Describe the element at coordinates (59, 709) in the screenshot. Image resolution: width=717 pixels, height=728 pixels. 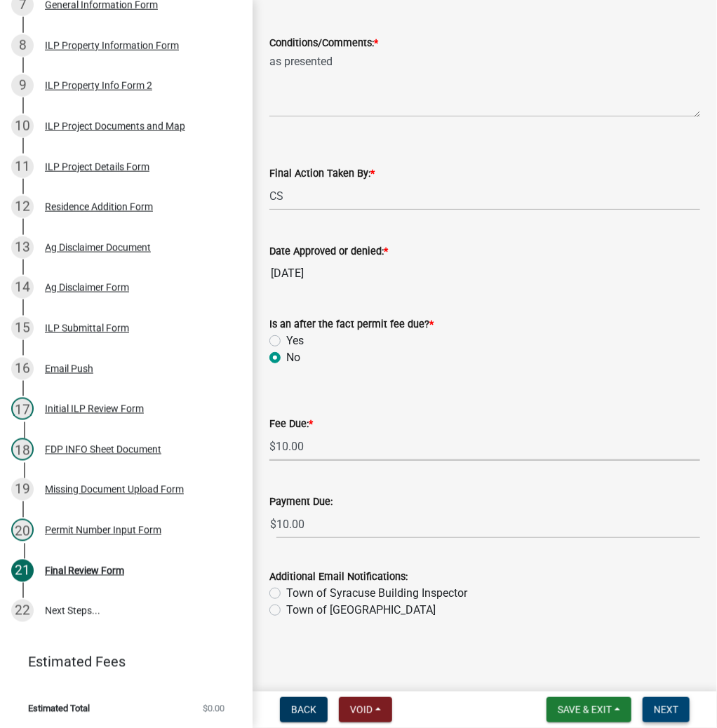
I see `span: Estimated Total` at that location.